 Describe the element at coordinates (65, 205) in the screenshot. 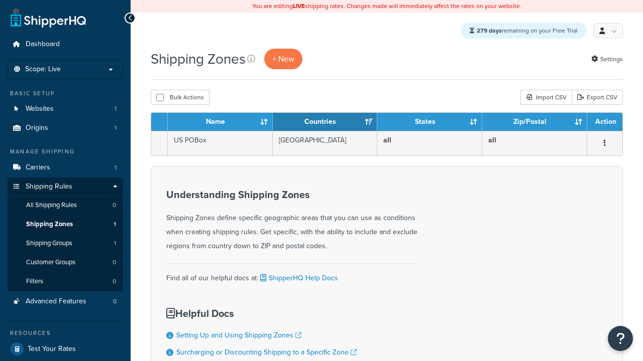

I see `a: All Shipping Rules 0` at that location.